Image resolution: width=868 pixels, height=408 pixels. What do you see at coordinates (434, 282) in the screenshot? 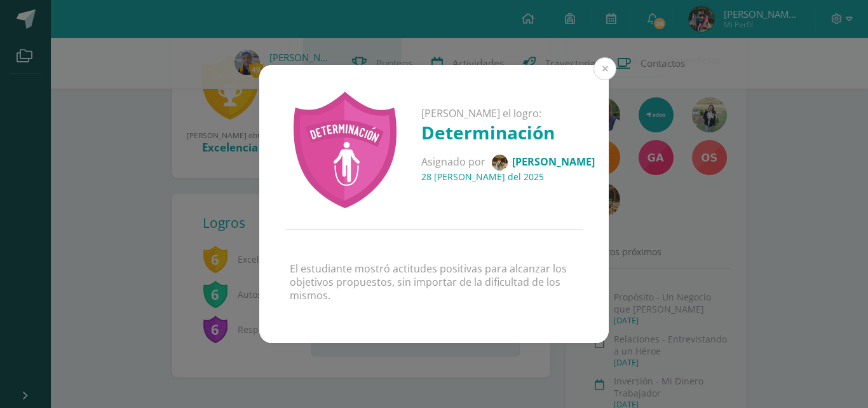
I see `p: El estudiante mostró actitudes positivas para alcanzar los objetivos propuestos, sin importar de ...` at bounding box center [434, 282].